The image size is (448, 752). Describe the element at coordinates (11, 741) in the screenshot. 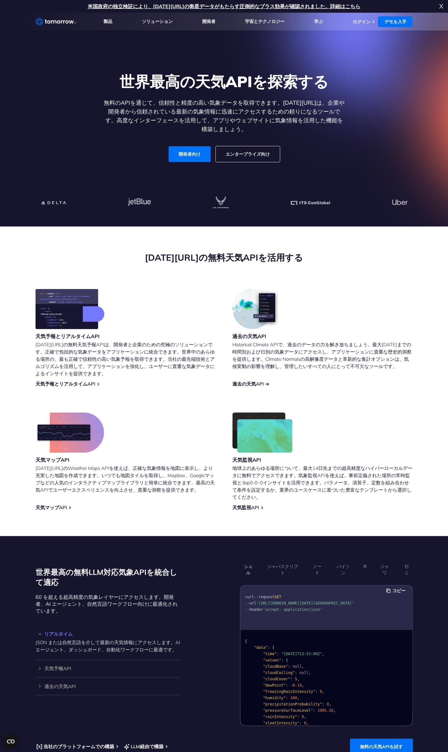

I see `button: CMPウィジェットを開く` at that location.